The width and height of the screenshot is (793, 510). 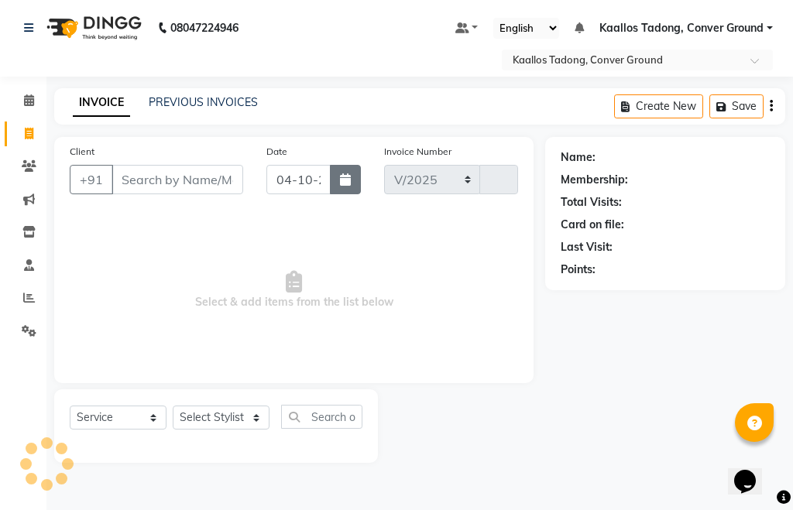 I want to click on div: Card on file:, so click(x=592, y=225).